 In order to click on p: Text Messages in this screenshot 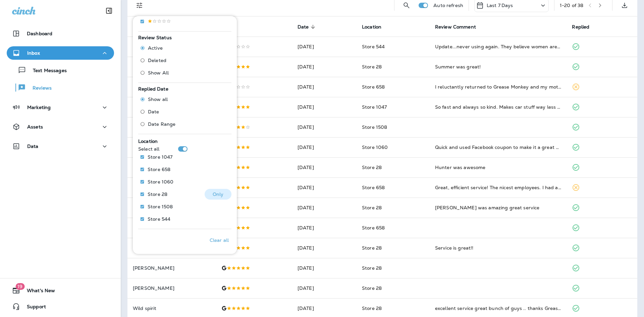, I will do `click(46, 71)`.